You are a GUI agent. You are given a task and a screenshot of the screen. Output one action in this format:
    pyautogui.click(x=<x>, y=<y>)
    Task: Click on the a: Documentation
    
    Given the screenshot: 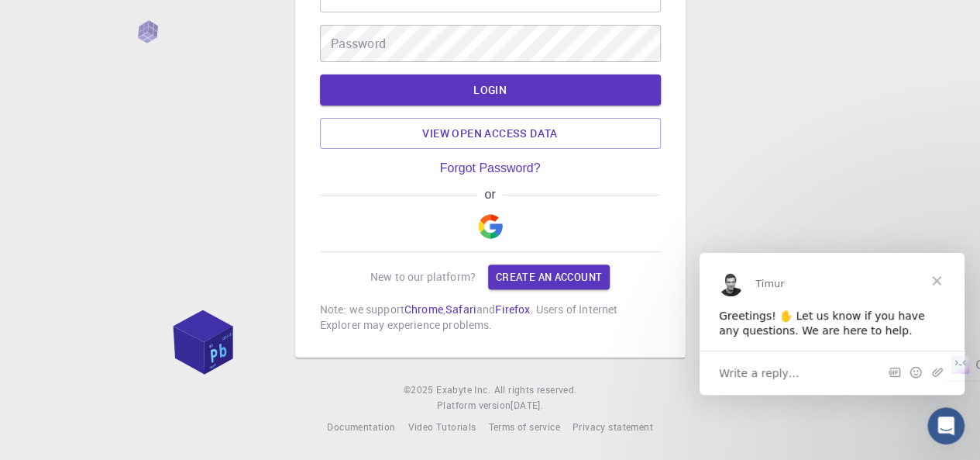 What is the action you would take?
    pyautogui.click(x=361, y=427)
    